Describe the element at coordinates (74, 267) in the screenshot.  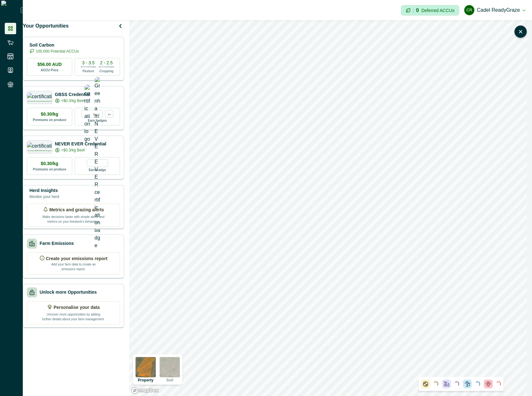
I see `p: Add your farm data to create an emissions report.` at that location.